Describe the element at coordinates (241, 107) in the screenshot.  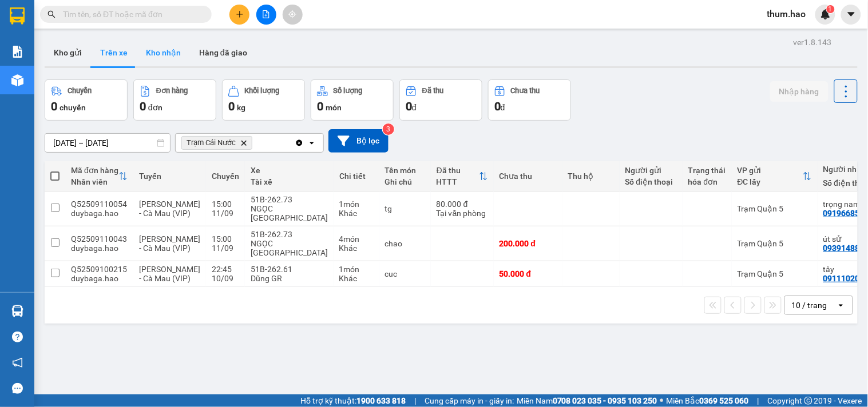
I see `span: kg` at that location.